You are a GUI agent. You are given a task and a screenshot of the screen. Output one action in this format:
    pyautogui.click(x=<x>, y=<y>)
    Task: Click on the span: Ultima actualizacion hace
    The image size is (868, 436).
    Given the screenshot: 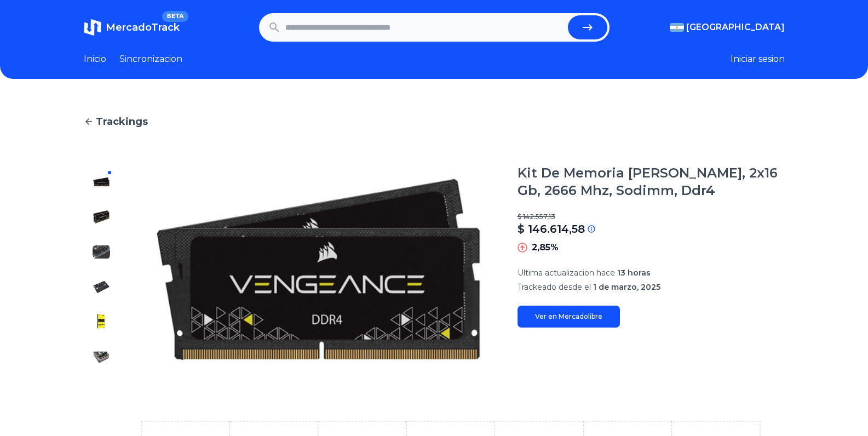 What is the action you would take?
    pyautogui.click(x=567, y=273)
    